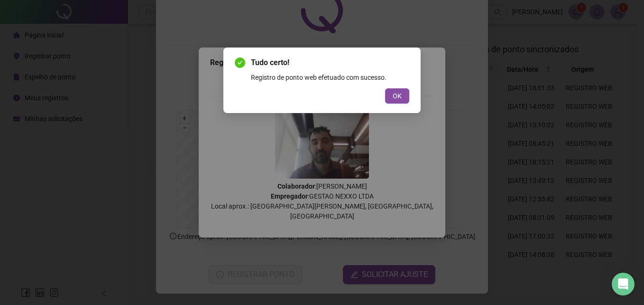  Describe the element at coordinates (330, 78) in the screenshot. I see `div: Registro de ponto web efetuado com sucesso.` at that location.